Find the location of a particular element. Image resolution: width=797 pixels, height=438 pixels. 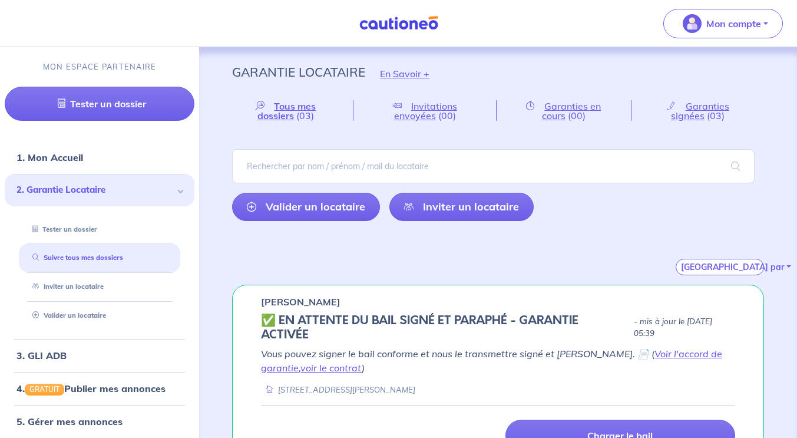

div: state: CONTRACT-SIGNED, Context: FINISHED,IS-GL-CAUTION is located at coordinates (498, 327).